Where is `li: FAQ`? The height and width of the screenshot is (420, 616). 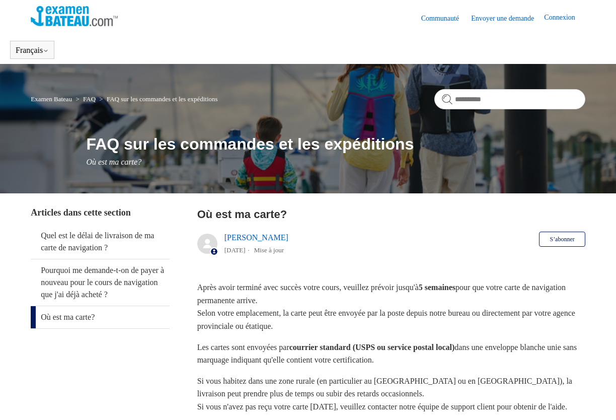
li: FAQ is located at coordinates (85, 99).